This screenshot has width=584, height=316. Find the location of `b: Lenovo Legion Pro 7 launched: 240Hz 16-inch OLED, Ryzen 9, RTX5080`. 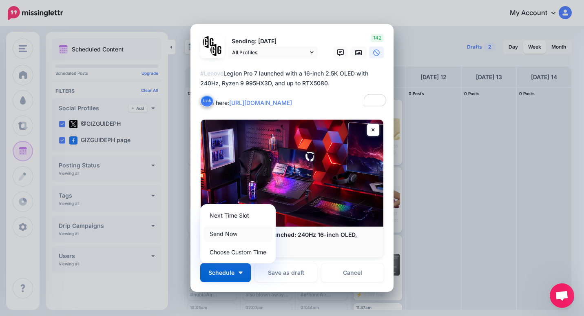

b: Lenovo Legion Pro 7 launched: 240Hz 16-inch OLED, Ryzen 9, RTX5080 is located at coordinates (283, 238).